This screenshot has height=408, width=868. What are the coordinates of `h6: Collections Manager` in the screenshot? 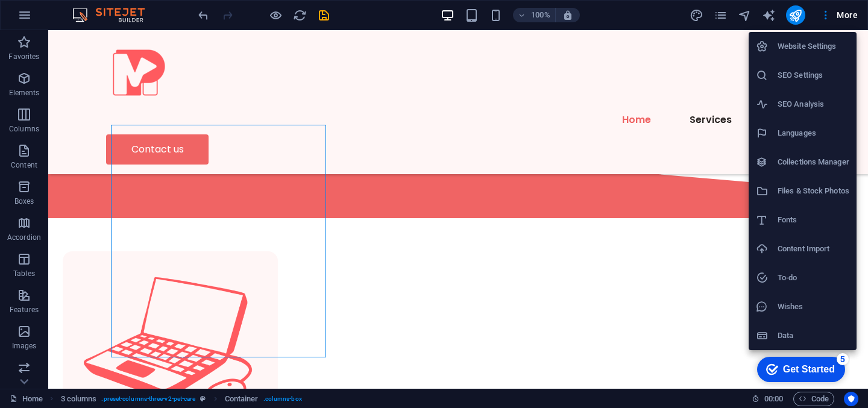 It's located at (813, 162).